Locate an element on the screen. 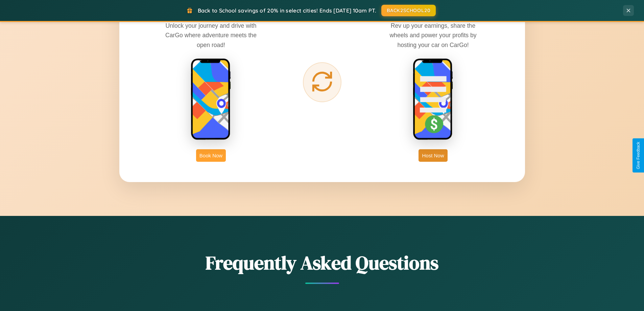  button: Book Now is located at coordinates (211, 155).